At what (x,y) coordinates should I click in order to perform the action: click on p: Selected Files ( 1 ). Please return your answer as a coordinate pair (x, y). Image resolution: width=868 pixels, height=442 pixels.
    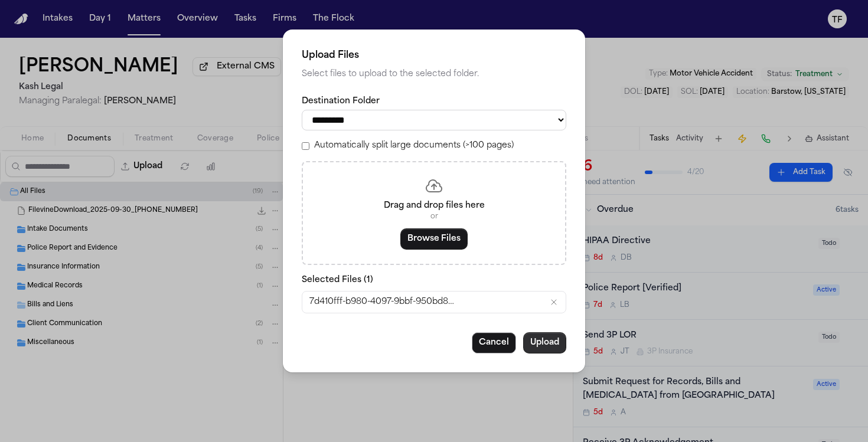
    Looking at the image, I should click on (434, 280).